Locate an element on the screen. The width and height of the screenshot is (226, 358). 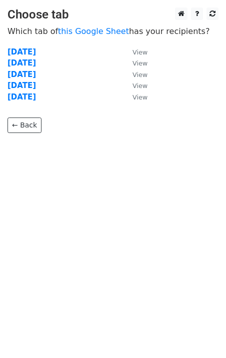
a: this Google Sheet is located at coordinates (94, 31).